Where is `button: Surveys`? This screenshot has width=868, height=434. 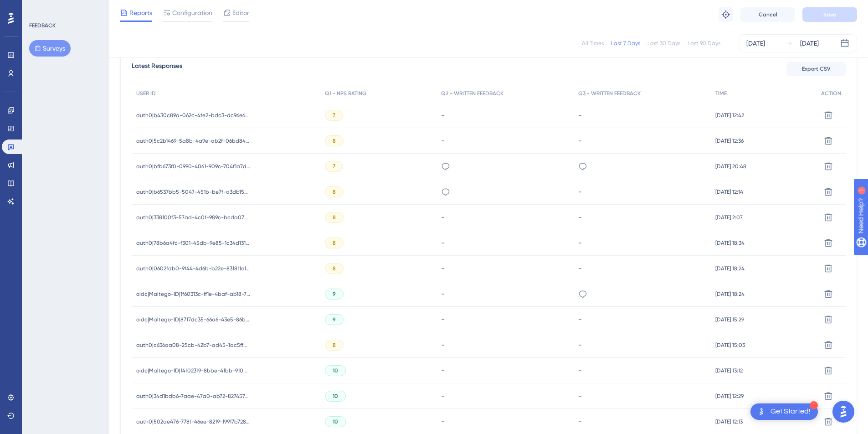 button: Surveys is located at coordinates (50, 48).